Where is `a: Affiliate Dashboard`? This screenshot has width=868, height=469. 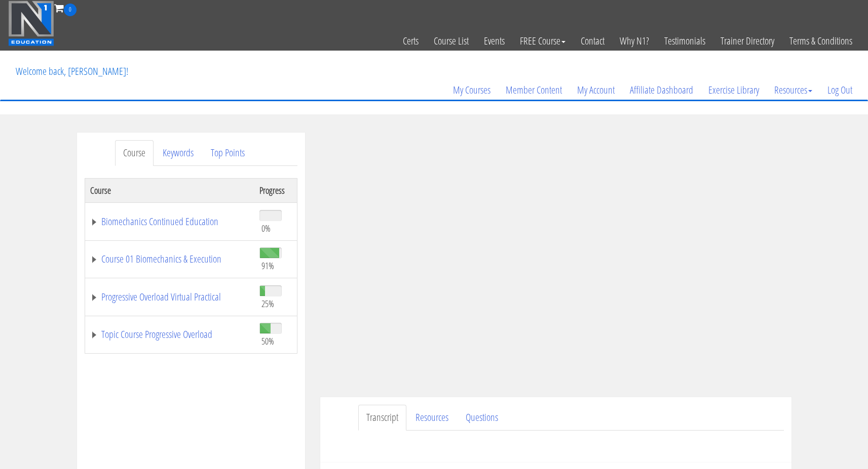 a: Affiliate Dashboard is located at coordinates (661, 90).